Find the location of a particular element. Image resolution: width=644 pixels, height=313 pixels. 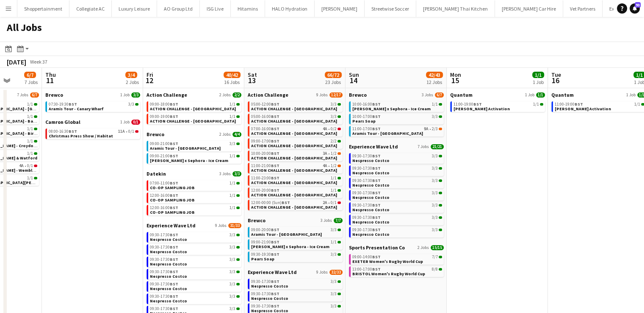

span: 93 is located at coordinates (637, 4).